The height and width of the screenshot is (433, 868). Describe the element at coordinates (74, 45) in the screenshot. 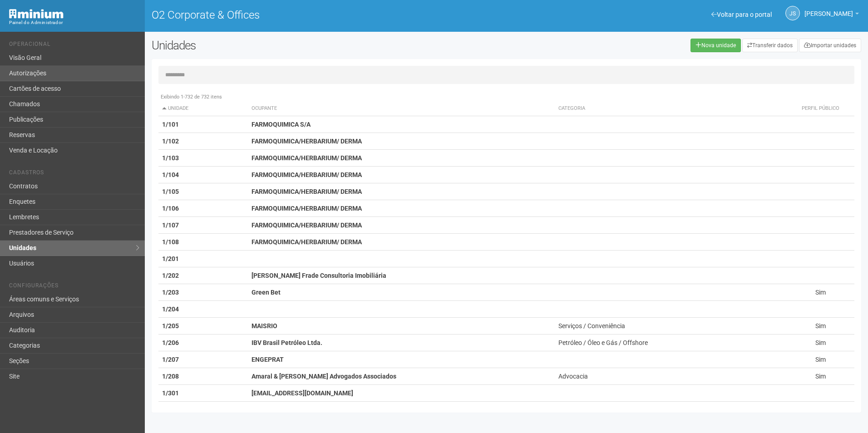

I see `li: Operacional` at that location.